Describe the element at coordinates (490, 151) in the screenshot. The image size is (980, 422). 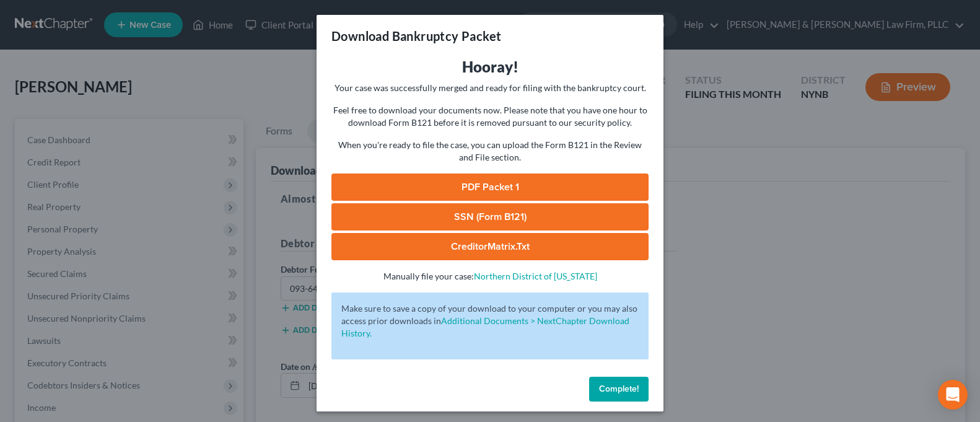
I see `p: When you're ready to file the case, you can upload the Form B121 in the Review and File section.` at that location.